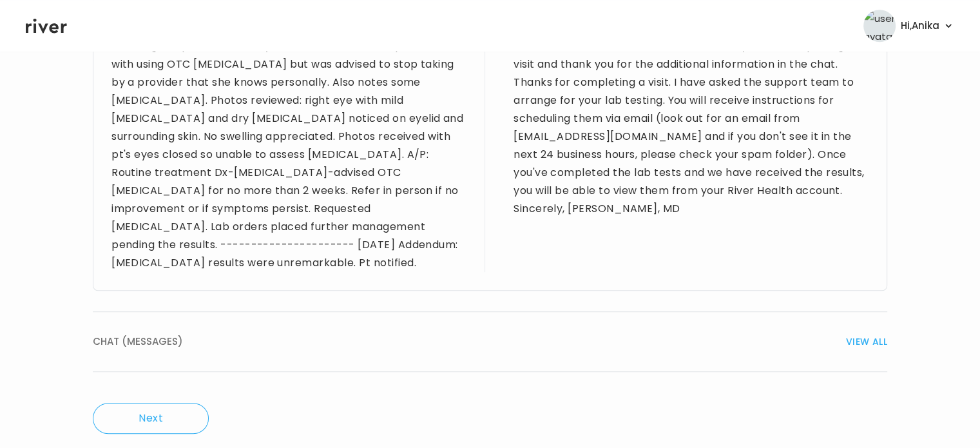  Describe the element at coordinates (151, 418) in the screenshot. I see `button: Next` at that location.